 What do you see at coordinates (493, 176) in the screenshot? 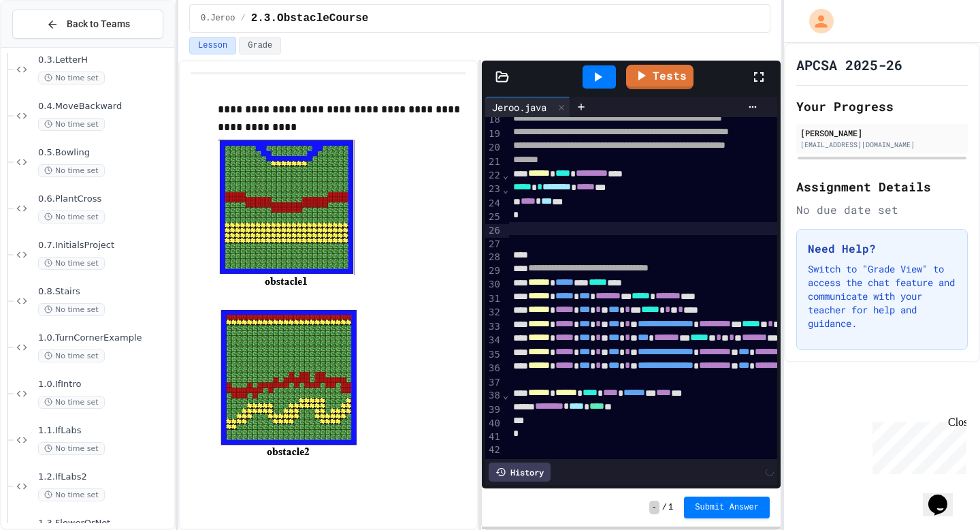
I see `div: 22` at bounding box center [493, 176].